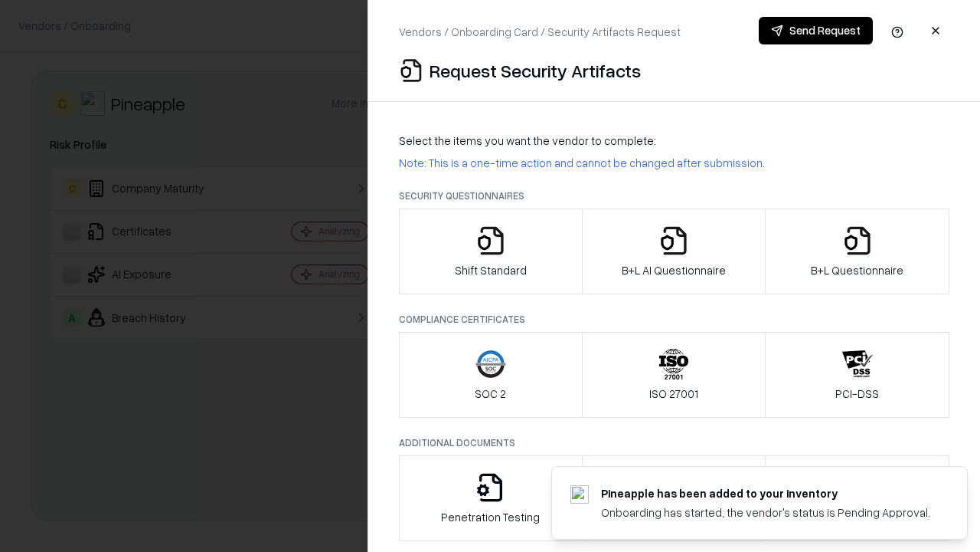  I want to click on p: Penetration Testing, so click(490, 516).